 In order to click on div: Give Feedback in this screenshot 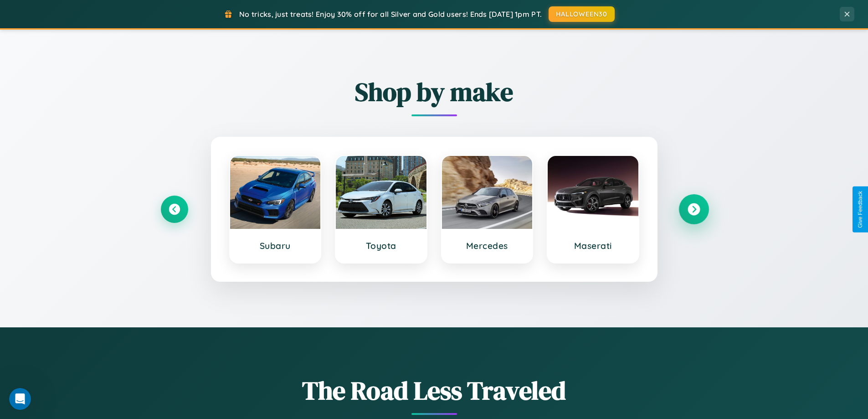, I will do `click(861, 210)`.